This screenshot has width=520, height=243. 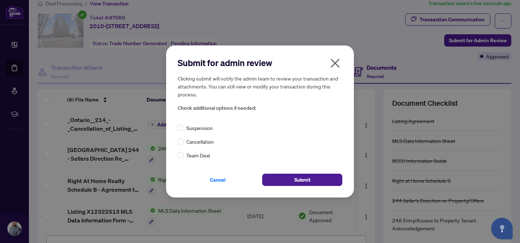 What do you see at coordinates (335, 63) in the screenshot?
I see `span: close` at bounding box center [335, 63].